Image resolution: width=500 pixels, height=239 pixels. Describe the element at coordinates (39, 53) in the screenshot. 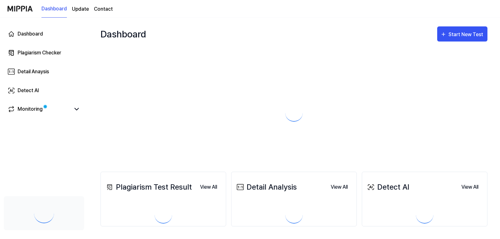

I see `div: Plagiarism Checker` at that location.